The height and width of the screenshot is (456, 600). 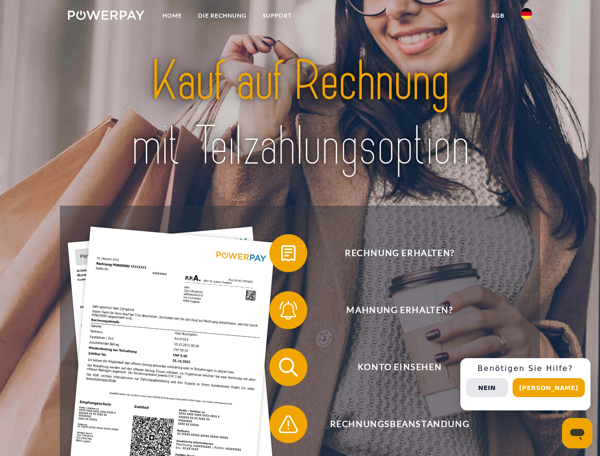 I want to click on h3: Benötigen Sie Hilfe?, so click(x=526, y=369).